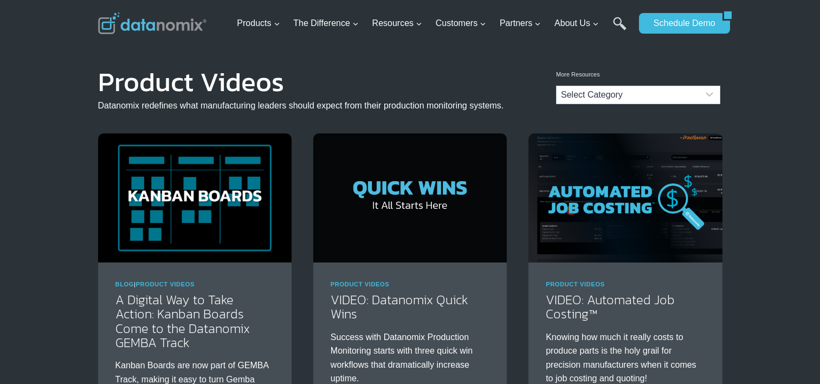  What do you see at coordinates (326, 23) in the screenshot?
I see `span: The Difference` at bounding box center [326, 23].